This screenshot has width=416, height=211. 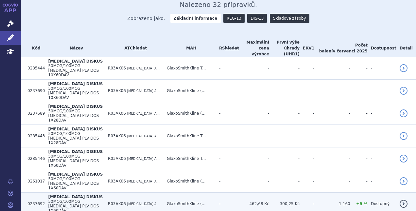 What do you see at coordinates (234, 18) in the screenshot?
I see `a: REG-13` at bounding box center [234, 18].